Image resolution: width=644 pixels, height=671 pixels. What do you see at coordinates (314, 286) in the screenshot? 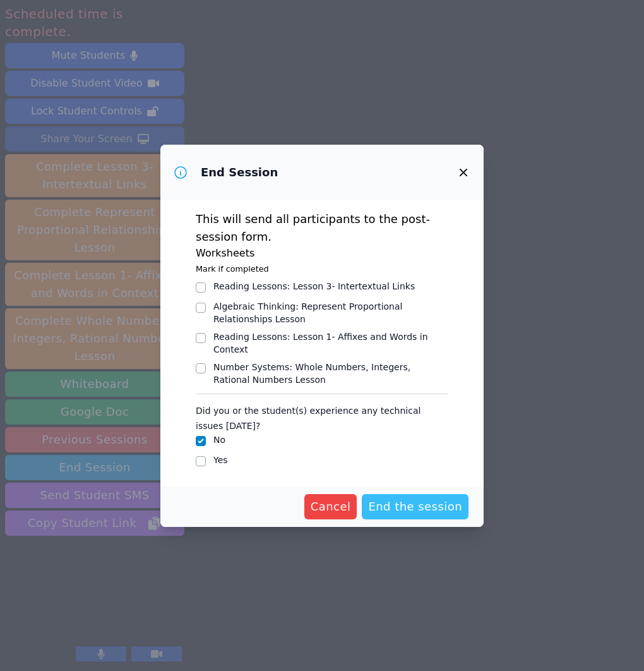
I see `div: Reading Lessons : Lesson 3- Intertextual Links` at bounding box center [314, 286].